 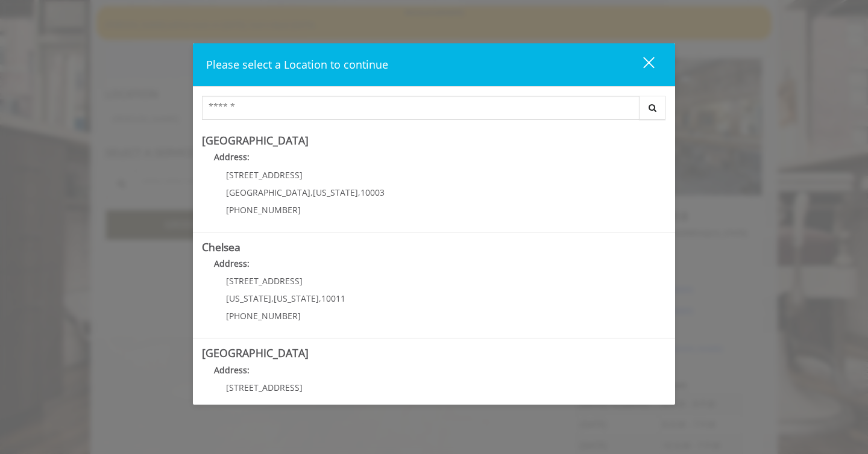 What do you see at coordinates (221, 247) in the screenshot?
I see `b: Chelsea` at bounding box center [221, 247].